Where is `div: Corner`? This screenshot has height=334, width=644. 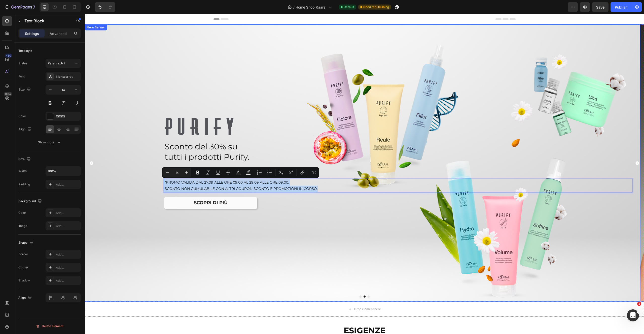 div: Corner is located at coordinates (24, 268).